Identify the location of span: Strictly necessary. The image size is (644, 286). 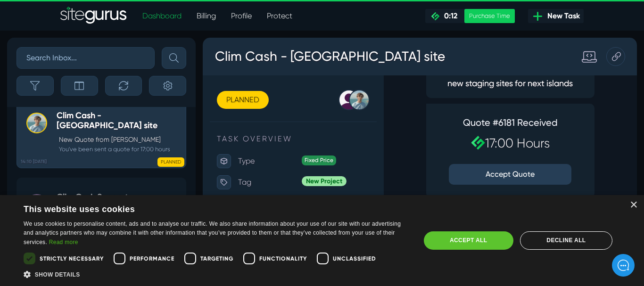
(72, 259).